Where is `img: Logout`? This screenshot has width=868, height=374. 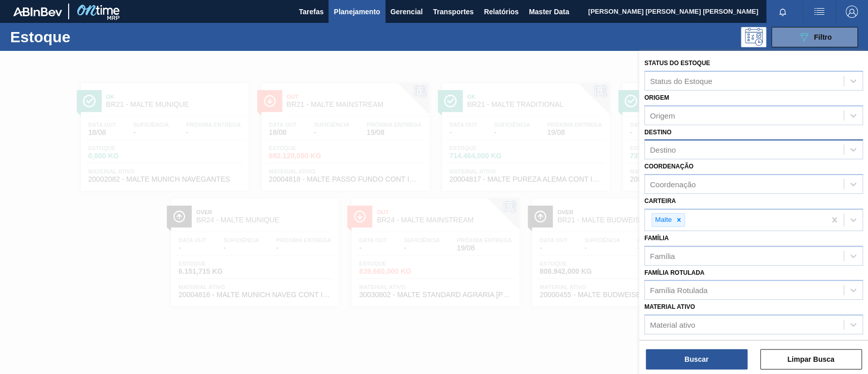
img: Logout is located at coordinates (852, 11).